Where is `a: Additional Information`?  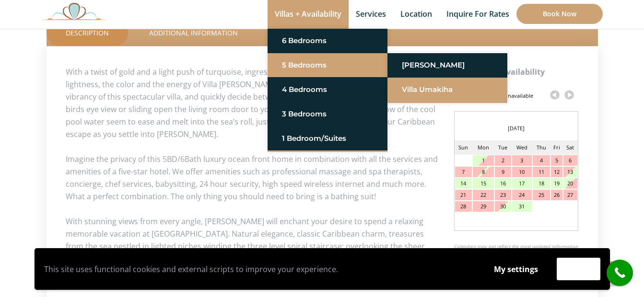 a: Additional Information is located at coordinates (193, 33).